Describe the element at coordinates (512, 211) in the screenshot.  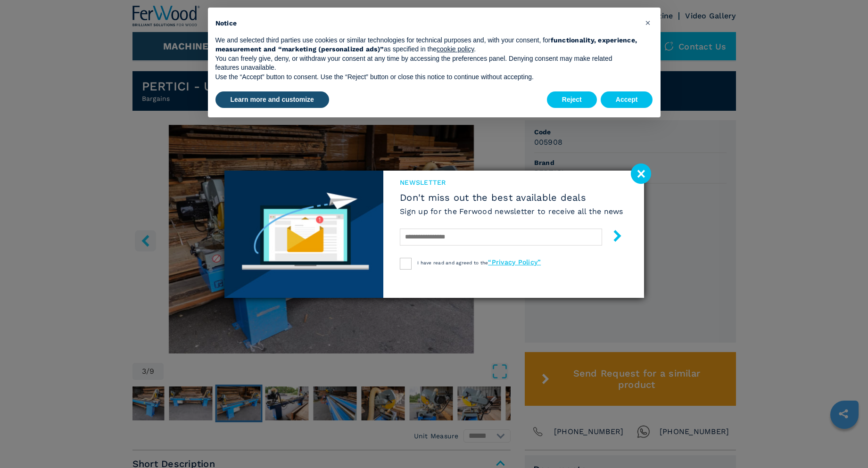
I see `h6: Sign up for the Ferwood newsletter to receive all the news` at that location.